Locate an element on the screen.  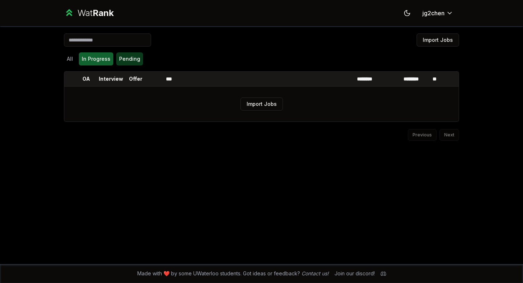
p: Interview is located at coordinates (111, 79).